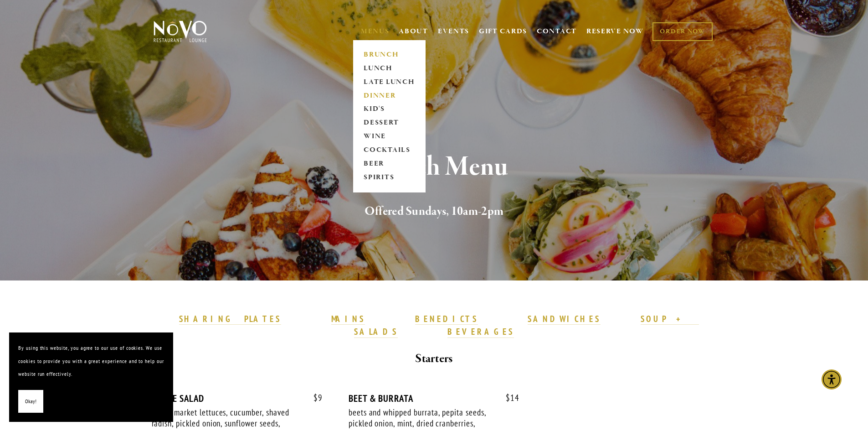 The height and width of the screenshot is (431, 868). What do you see at coordinates (454, 32) in the screenshot?
I see `a: EVENTS` at bounding box center [454, 32].